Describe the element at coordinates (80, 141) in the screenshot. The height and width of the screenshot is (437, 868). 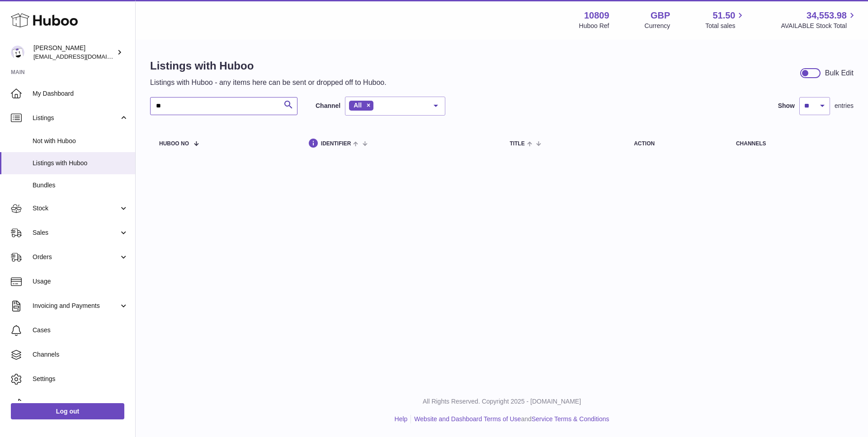
I see `span: Not with Huboo` at that location.